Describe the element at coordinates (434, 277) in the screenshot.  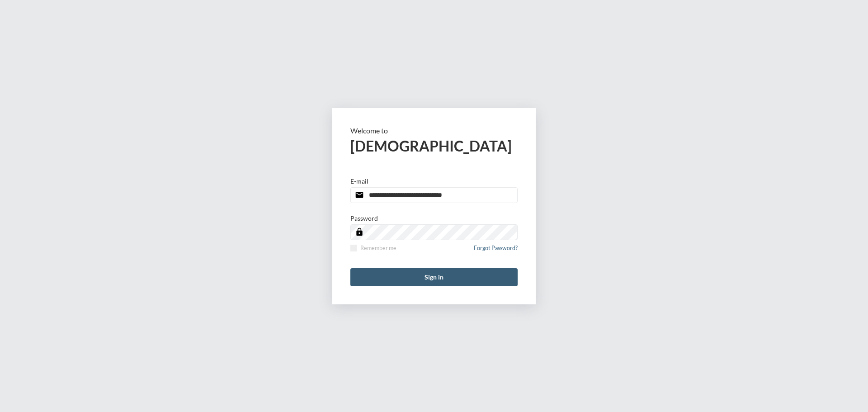
I see `button: Sign in` at that location.